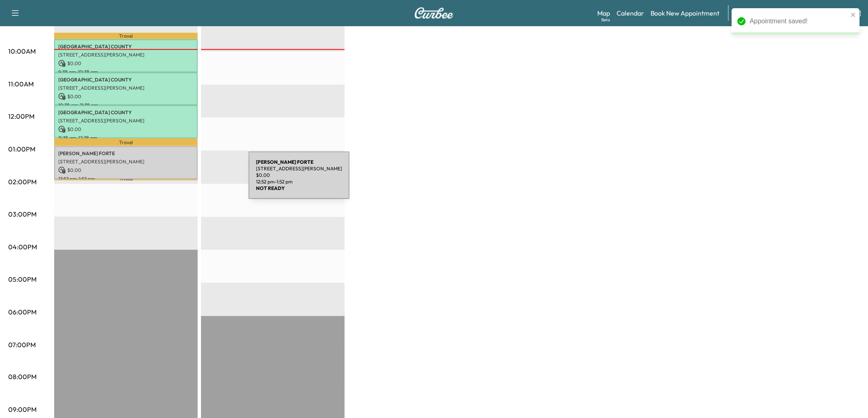 This screenshot has height=418, width=868. Describe the element at coordinates (798, 21) in the screenshot. I see `div: Appointment saved!` at that location.